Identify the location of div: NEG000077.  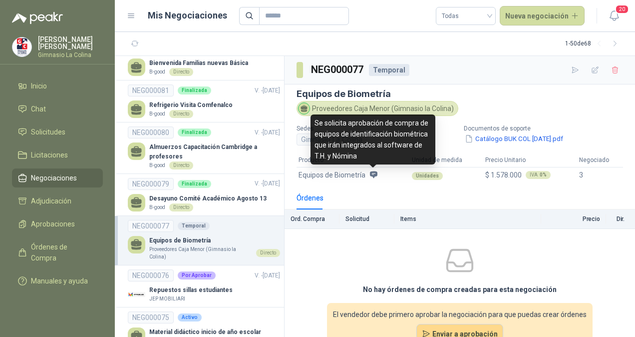
(151, 226).